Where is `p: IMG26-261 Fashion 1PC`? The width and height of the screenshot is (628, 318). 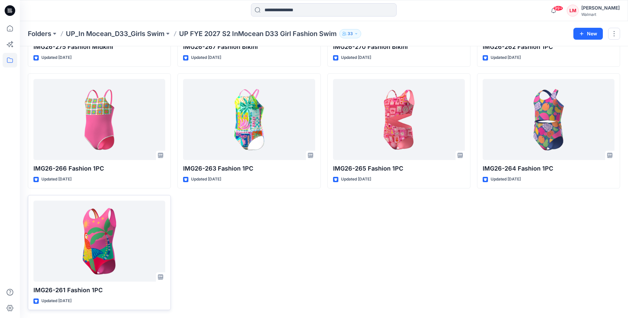 p: IMG26-261 Fashion 1PC is located at coordinates (99, 291).